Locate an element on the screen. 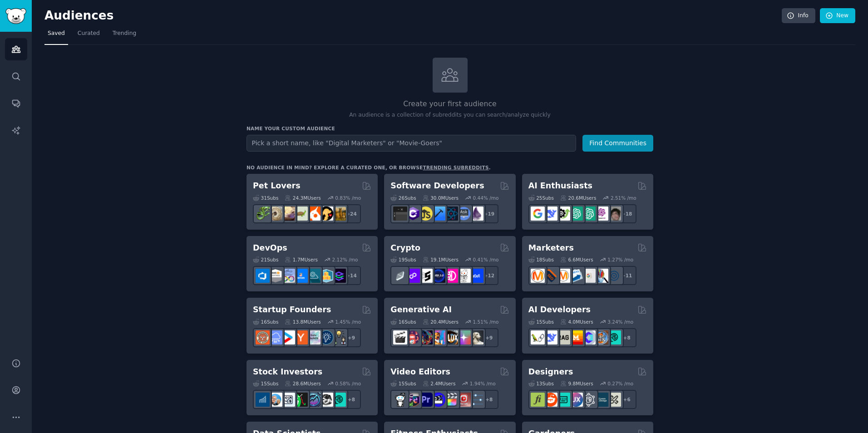 The image size is (868, 433). img: csharp is located at coordinates (412, 213).